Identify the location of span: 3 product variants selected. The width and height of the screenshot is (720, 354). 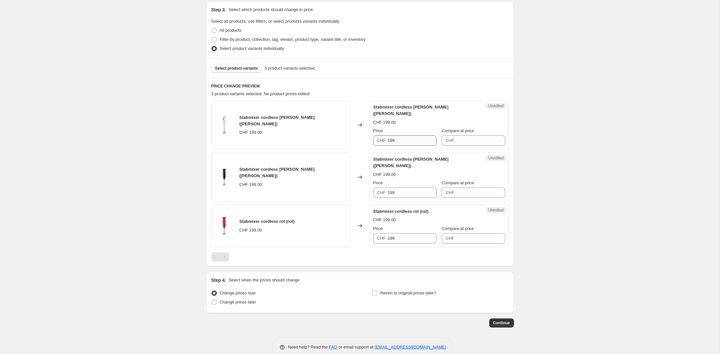
(289, 68).